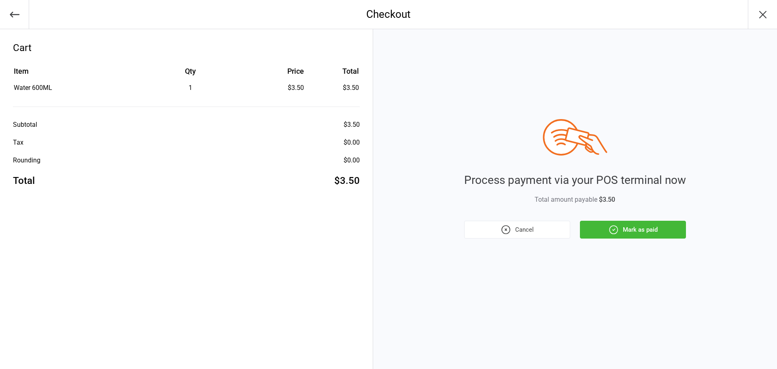 Image resolution: width=777 pixels, height=369 pixels. Describe the element at coordinates (190, 88) in the screenshot. I see `div: 1` at that location.